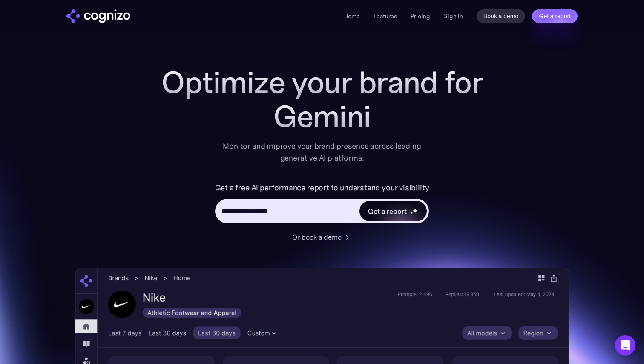 The height and width of the screenshot is (364, 644). Describe the element at coordinates (420, 16) in the screenshot. I see `a: Pricing` at that location.